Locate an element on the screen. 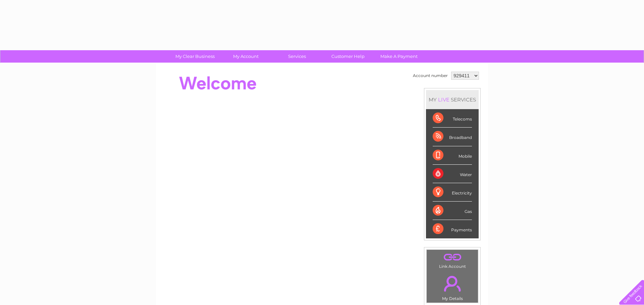 This screenshot has width=644, height=305. div: Gas is located at coordinates (452, 211).